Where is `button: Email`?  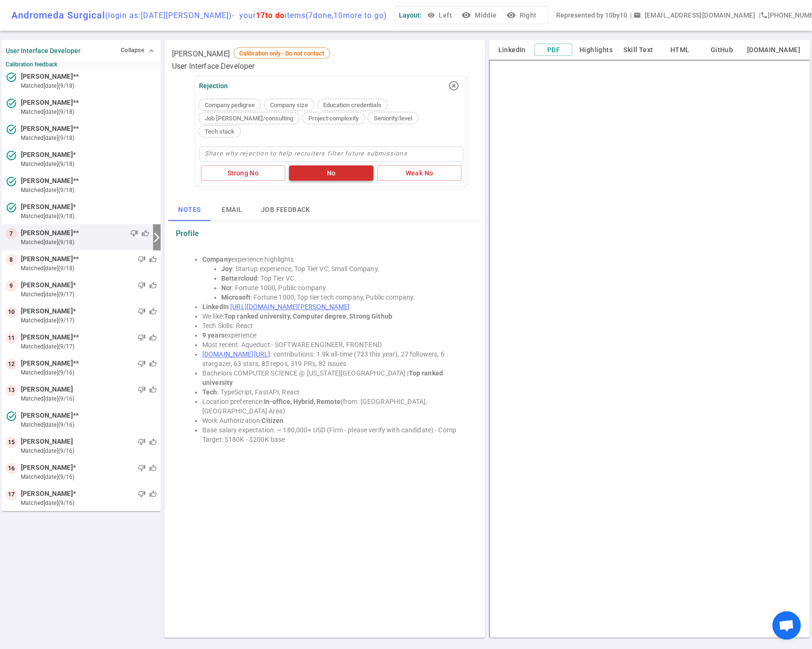 button: Email is located at coordinates (232, 209).